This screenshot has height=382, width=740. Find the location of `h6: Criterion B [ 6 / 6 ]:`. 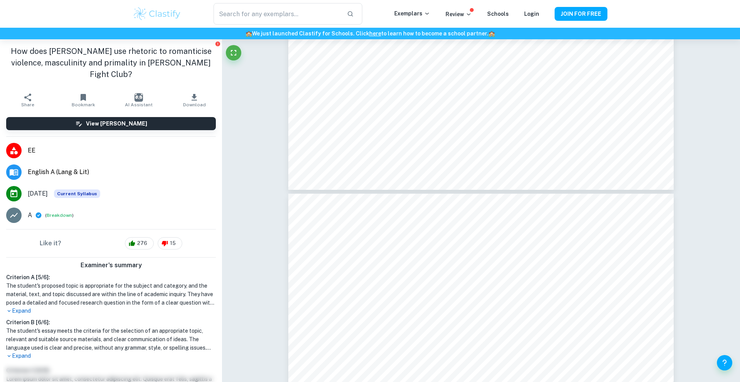

h6: Criterion B [ 6 / 6 ]: is located at coordinates (111, 323).